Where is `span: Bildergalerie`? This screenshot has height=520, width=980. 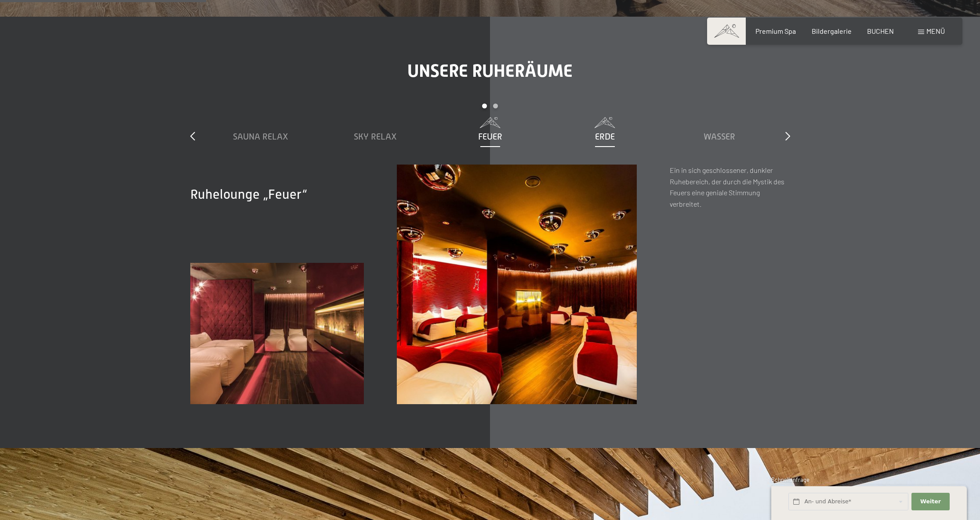
span: Bildergalerie is located at coordinates (831, 31).